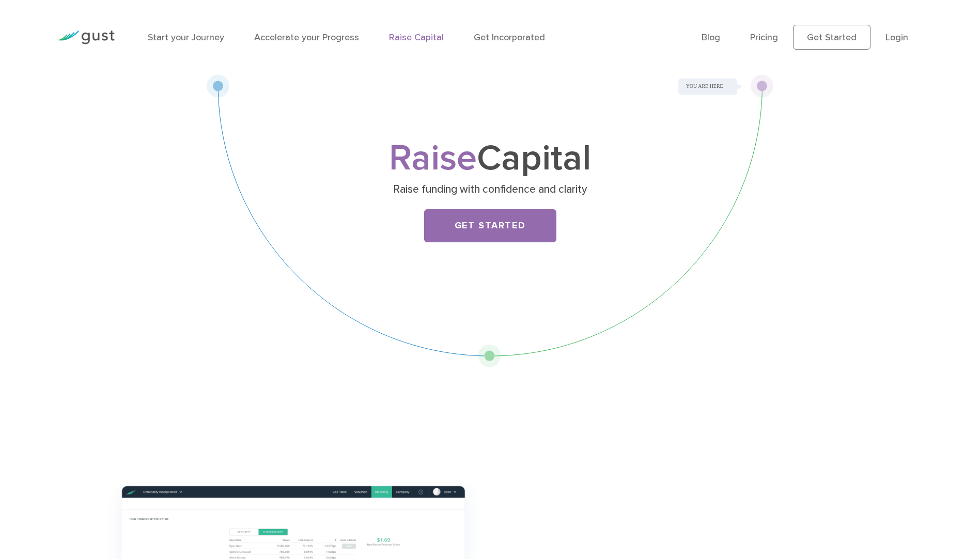 This screenshot has height=559, width=980. What do you see at coordinates (85, 37) in the screenshot?
I see `img: Gust Logo` at bounding box center [85, 37].